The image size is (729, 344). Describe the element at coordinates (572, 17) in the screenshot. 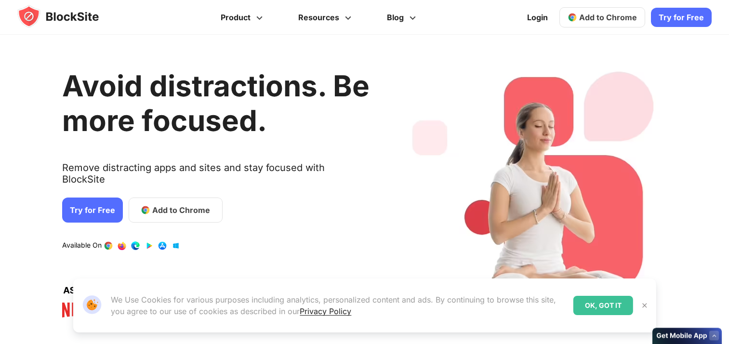

I see `img: chrome-icon.svg` at that location.